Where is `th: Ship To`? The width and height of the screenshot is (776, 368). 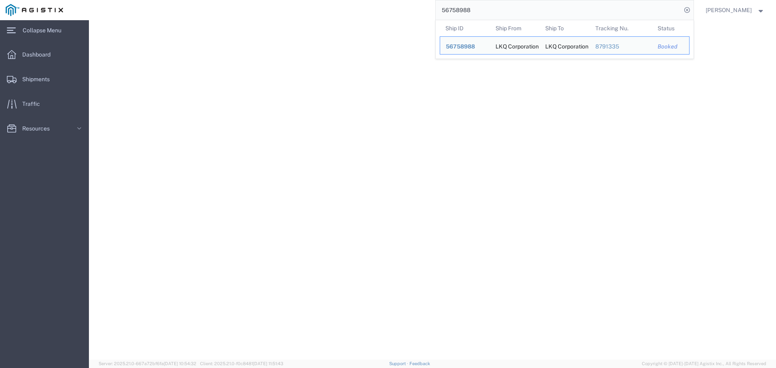
th: Ship To is located at coordinates (565, 28).